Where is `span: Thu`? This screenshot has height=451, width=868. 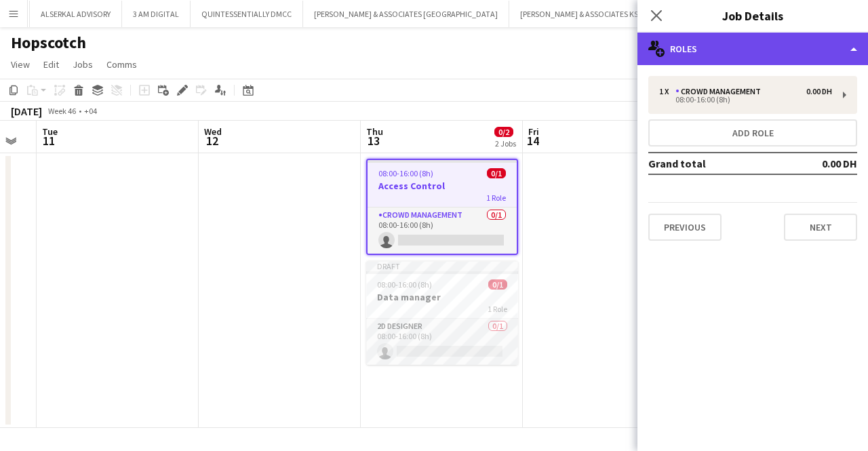
span: Thu is located at coordinates (374, 131).